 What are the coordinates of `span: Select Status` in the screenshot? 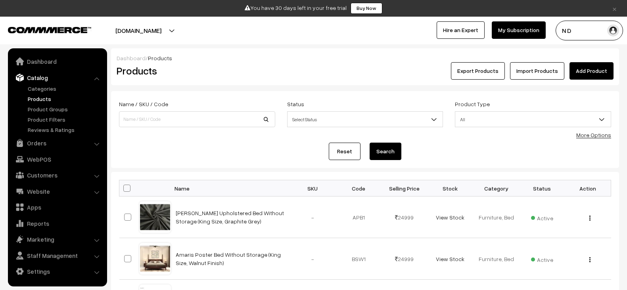 It's located at (365, 119).